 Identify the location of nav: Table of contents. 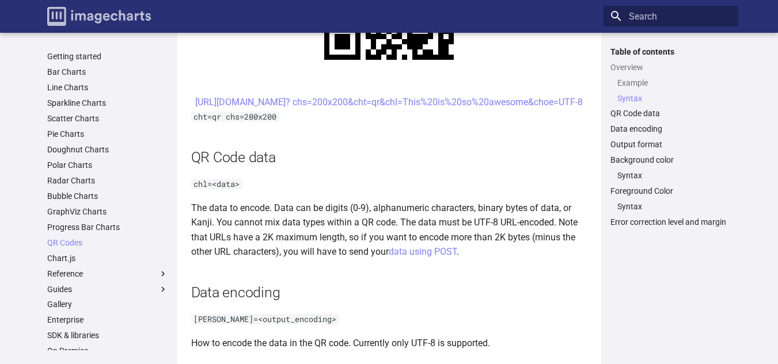
(671, 137).